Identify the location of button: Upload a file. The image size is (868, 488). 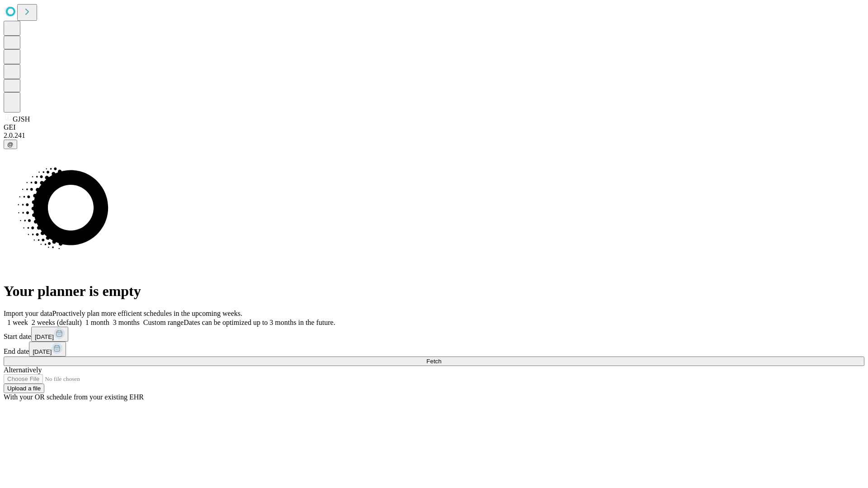
(24, 388).